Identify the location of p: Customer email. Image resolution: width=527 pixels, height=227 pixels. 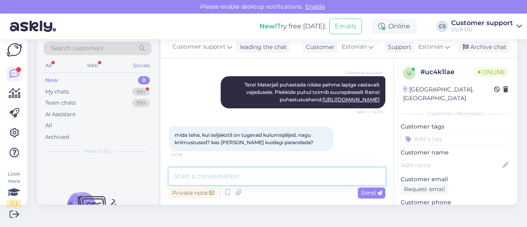
(455, 179).